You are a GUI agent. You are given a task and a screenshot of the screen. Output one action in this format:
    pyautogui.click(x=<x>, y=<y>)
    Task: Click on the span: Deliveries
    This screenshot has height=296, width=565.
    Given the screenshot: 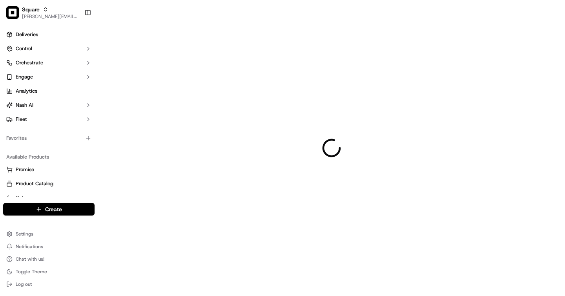 What is the action you would take?
    pyautogui.click(x=27, y=35)
    